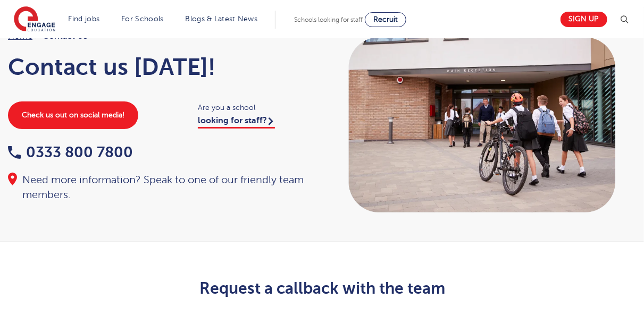 This screenshot has width=644, height=316. I want to click on span: Are you a school, so click(255, 107).